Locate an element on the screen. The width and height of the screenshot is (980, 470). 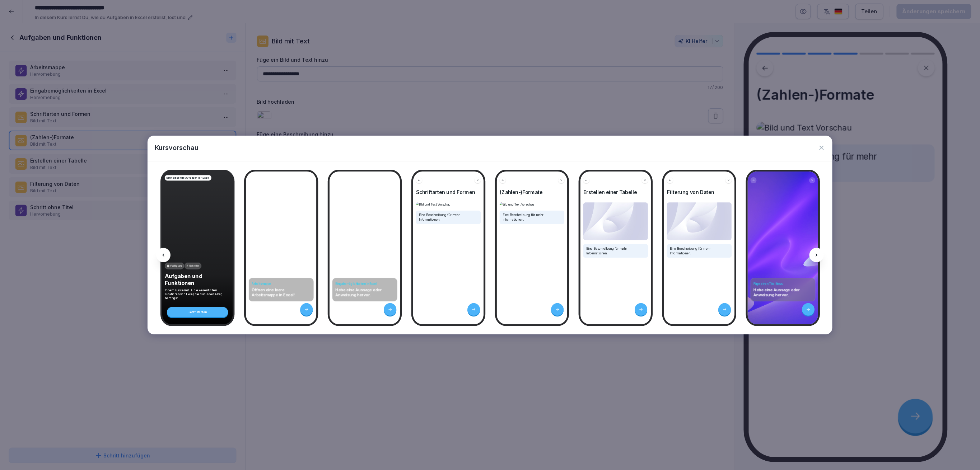
h4: Schriftarten und Formen is located at coordinates (448, 193).